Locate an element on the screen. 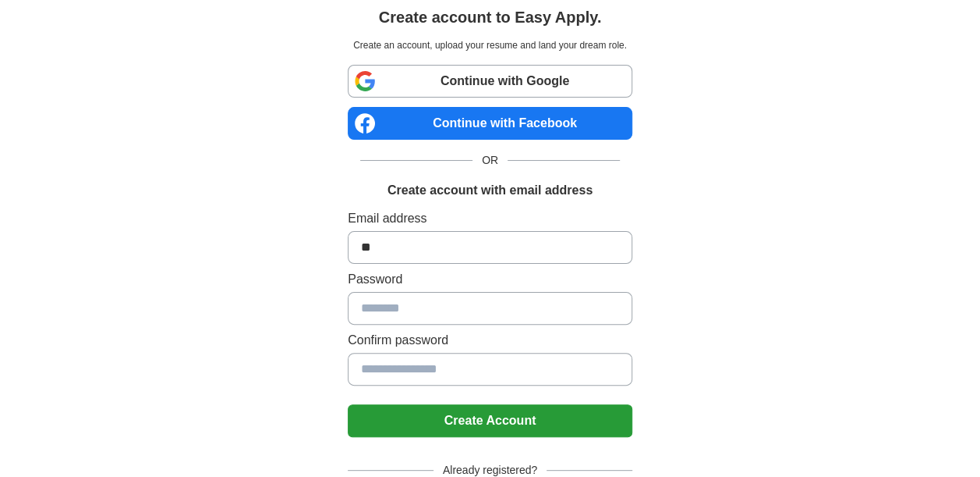 Image resolution: width=980 pixels, height=477 pixels. a: Continue with Facebook is located at coordinates (490, 124).